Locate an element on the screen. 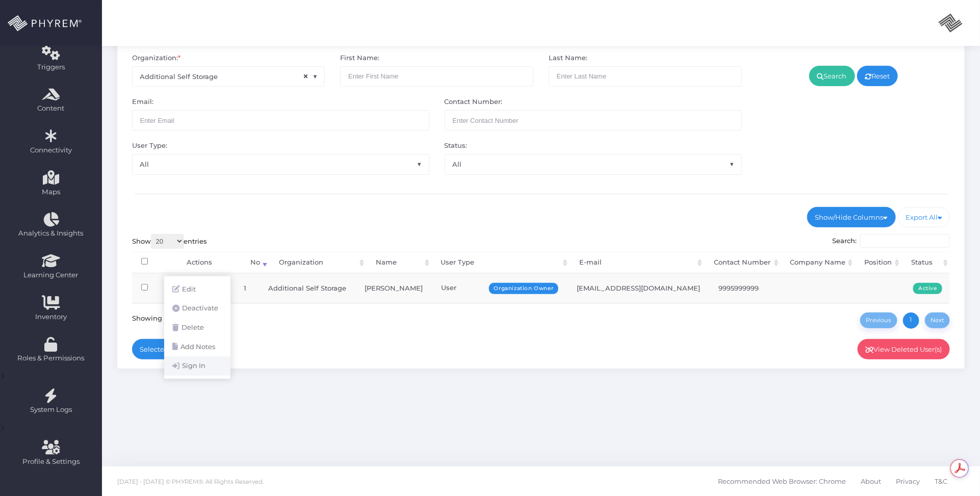 The image size is (980, 496). span: System Logs is located at coordinates (51, 410).